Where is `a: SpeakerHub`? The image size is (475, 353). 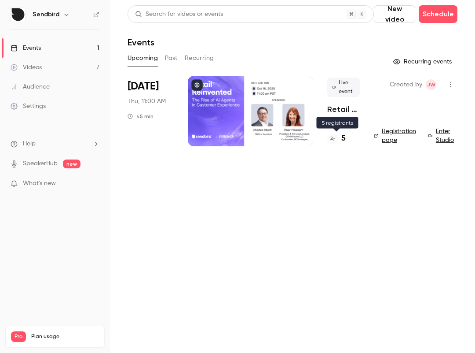
a: SpeakerHub is located at coordinates (40, 163).